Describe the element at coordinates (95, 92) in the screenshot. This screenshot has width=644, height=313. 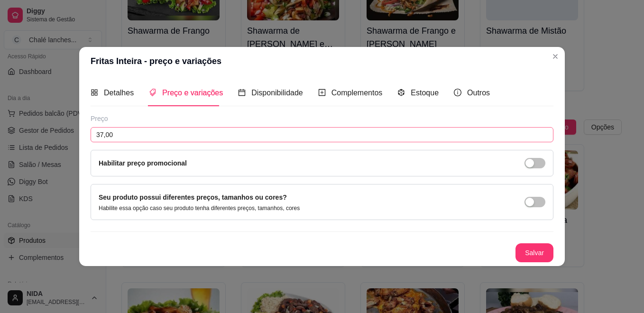
I see `span: appstore` at that location.